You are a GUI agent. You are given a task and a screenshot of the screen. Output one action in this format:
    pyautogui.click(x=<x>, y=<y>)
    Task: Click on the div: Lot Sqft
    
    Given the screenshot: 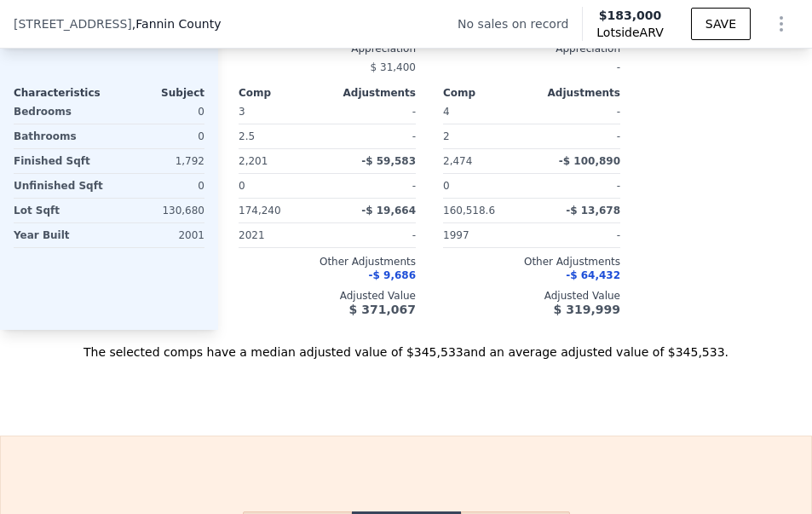 What is the action you would take?
    pyautogui.click(x=59, y=211)
    